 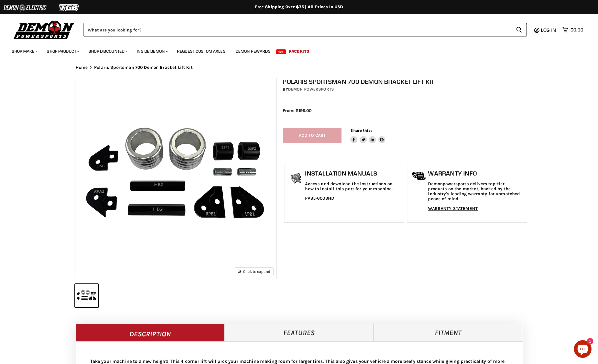 I want to click on div: Free Shipping Over $75 | All Prices In USD, so click(x=299, y=7).